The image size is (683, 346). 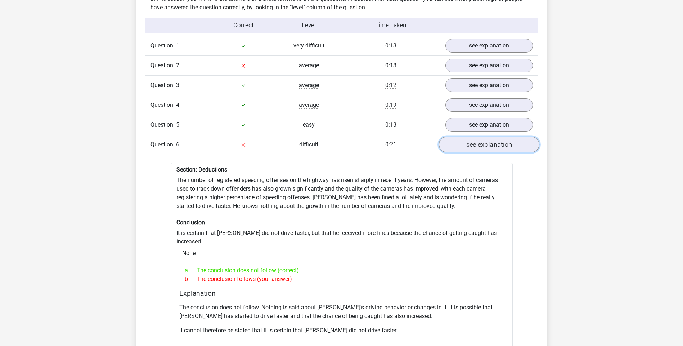 I want to click on span: very difficult, so click(x=309, y=46).